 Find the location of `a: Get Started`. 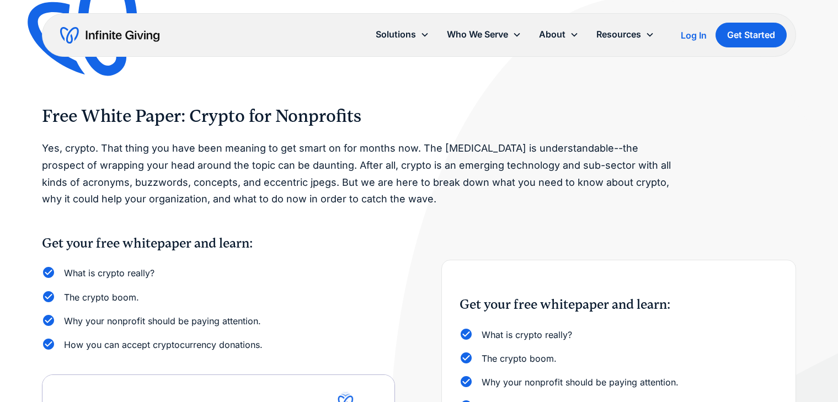

a: Get Started is located at coordinates (751, 35).